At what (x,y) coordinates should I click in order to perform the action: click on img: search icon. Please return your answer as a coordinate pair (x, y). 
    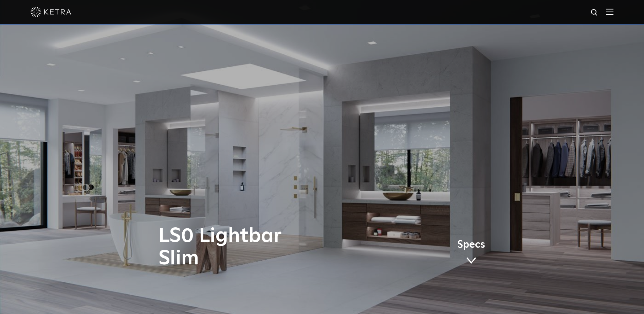
    Looking at the image, I should click on (595, 13).